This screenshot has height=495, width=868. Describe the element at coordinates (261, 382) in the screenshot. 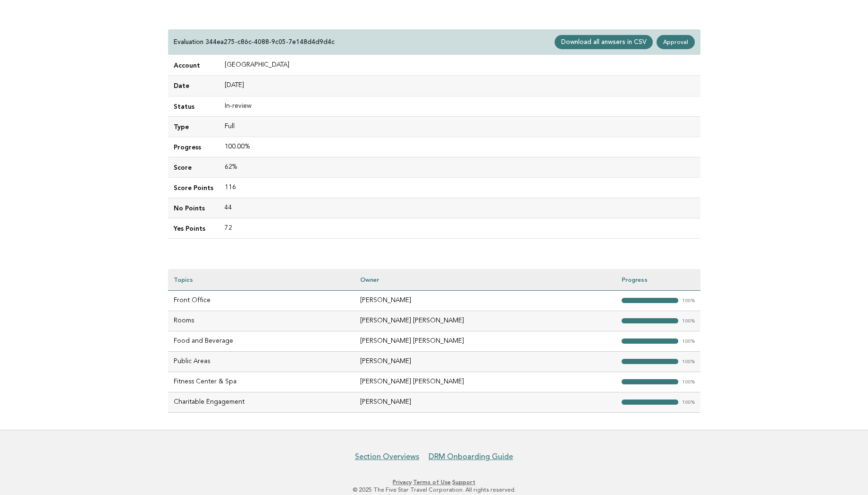

I see `td: Fitness Center & Spa` at that location.